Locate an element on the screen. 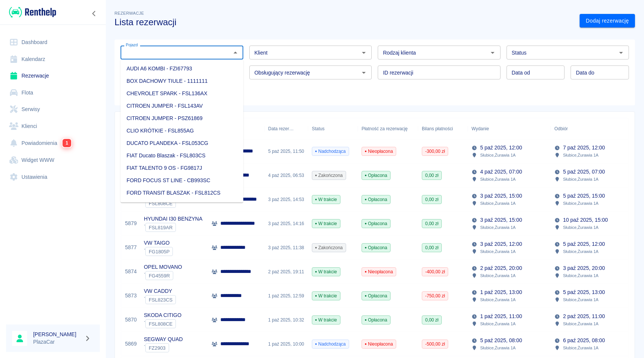 The image size is (644, 358). a: Serwisy is located at coordinates (53, 109).